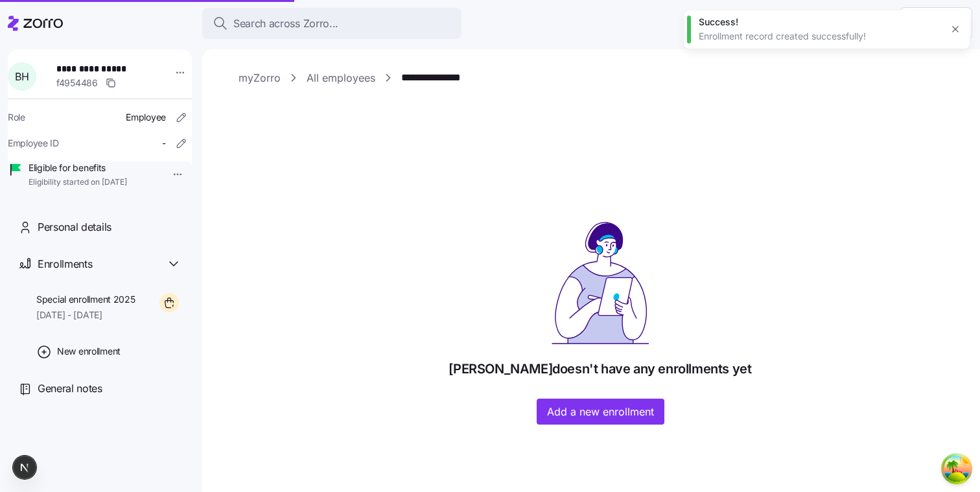 Image resolution: width=980 pixels, height=492 pixels. Describe the element at coordinates (819, 36) in the screenshot. I see `div: Enrollment record created successfully!` at that location.